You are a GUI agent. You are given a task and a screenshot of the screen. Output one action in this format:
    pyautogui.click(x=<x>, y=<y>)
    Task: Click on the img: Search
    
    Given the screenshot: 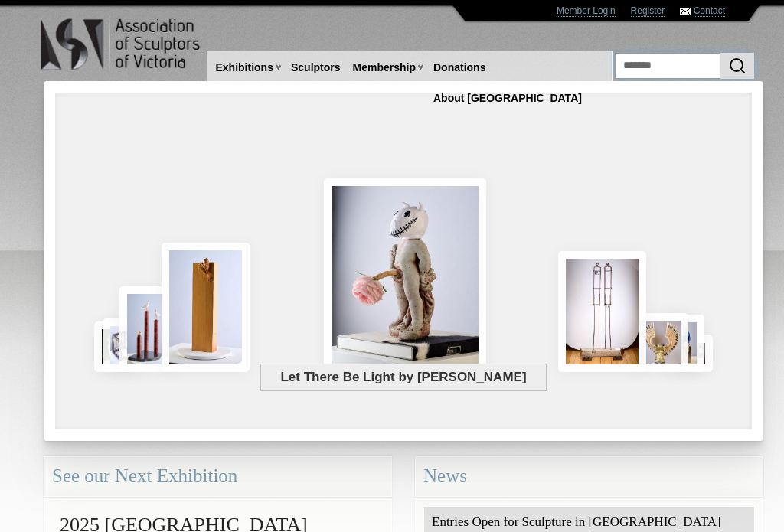 What is the action you would take?
    pyautogui.click(x=737, y=66)
    